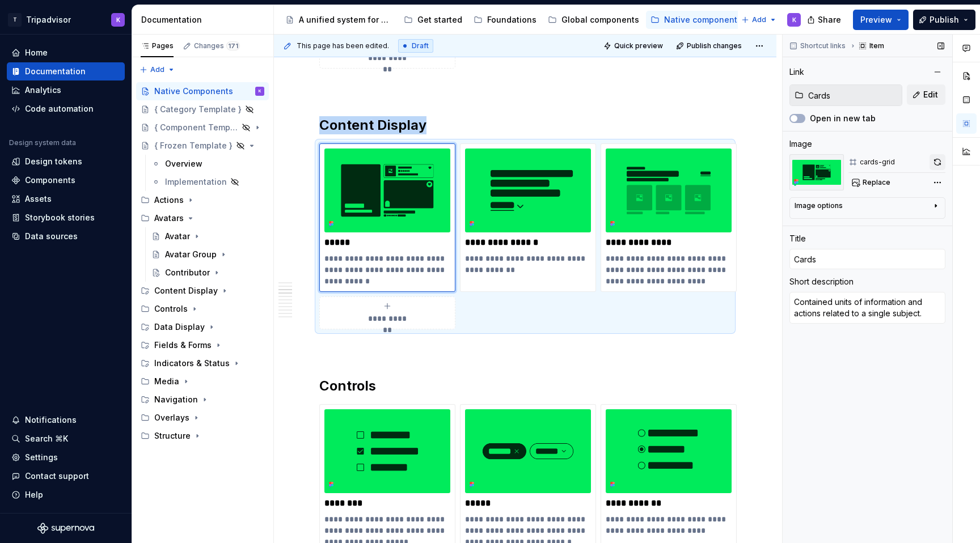 The height and width of the screenshot is (543, 980). What do you see at coordinates (345, 20) in the screenshot?
I see `div: A unified system for every journey.` at bounding box center [345, 20].